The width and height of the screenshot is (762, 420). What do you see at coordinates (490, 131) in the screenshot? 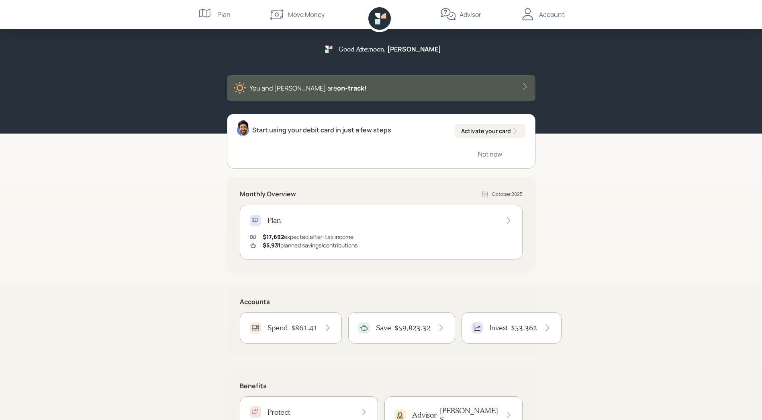
I see `div: Activate your card` at bounding box center [490, 131].